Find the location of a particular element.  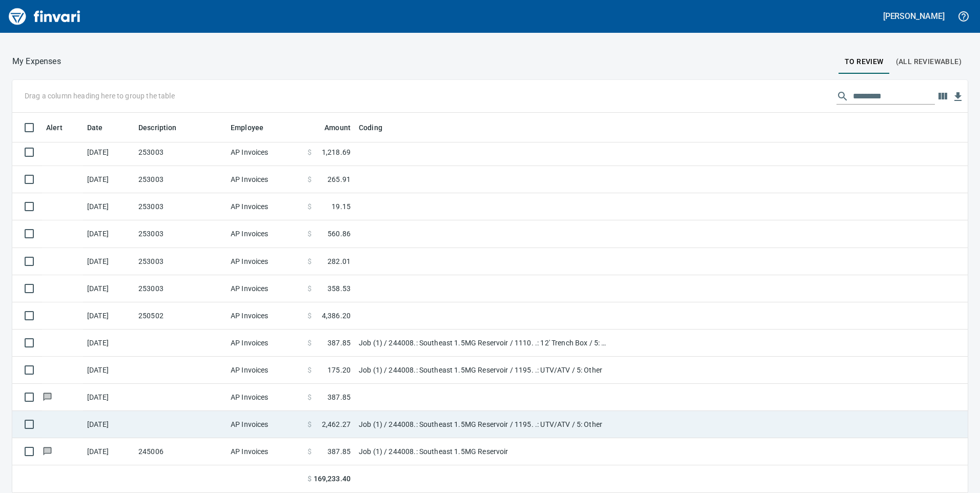

a: Finvari is located at coordinates (44, 16).